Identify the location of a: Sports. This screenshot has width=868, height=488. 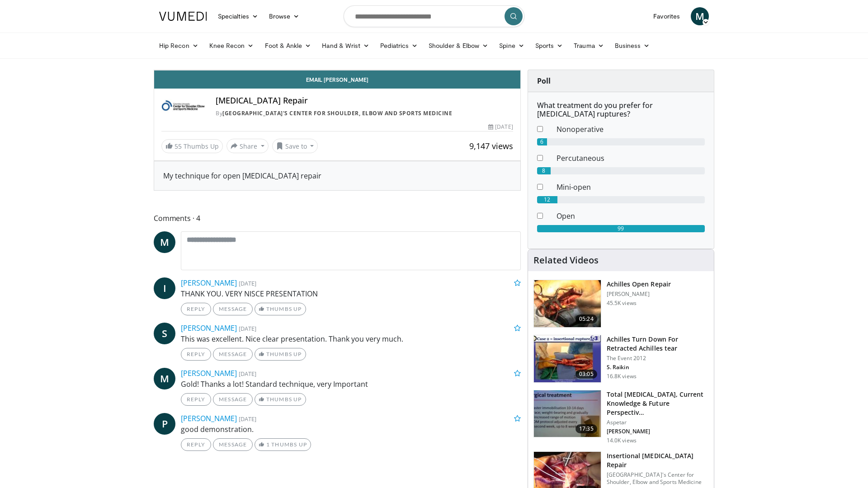
(549, 46).